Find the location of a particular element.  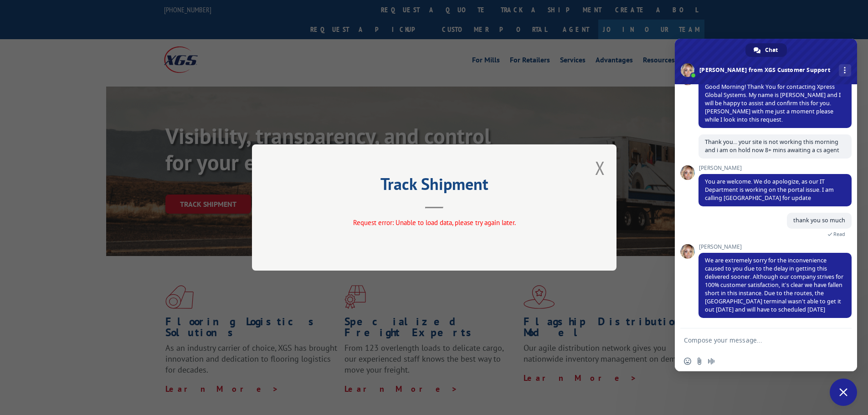

div: Chat is located at coordinates (766, 50).